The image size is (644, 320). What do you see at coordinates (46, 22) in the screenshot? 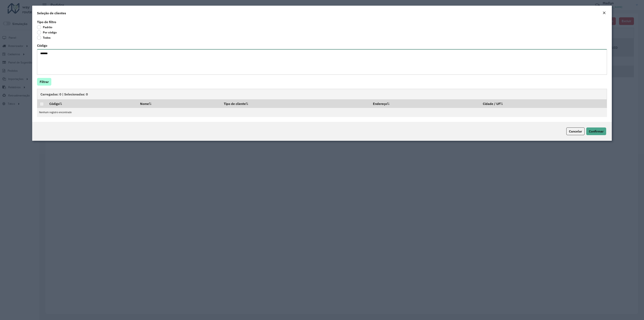
I see `label: Tipo de filtro` at bounding box center [46, 22].